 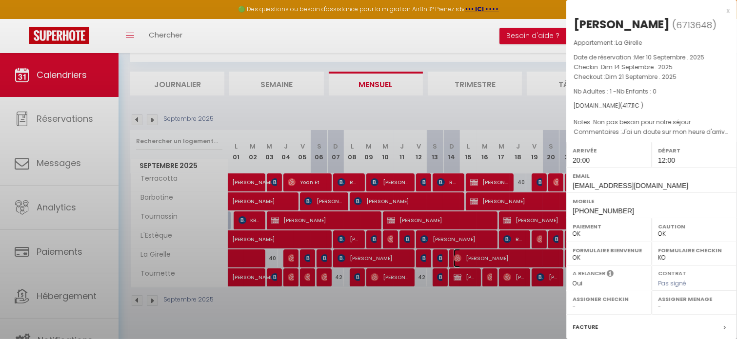 I want to click on p: Checkout :, so click(x=651, y=77).